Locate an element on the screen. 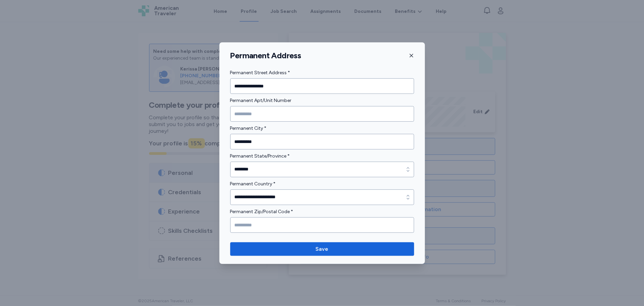 This screenshot has height=306, width=644. input: Permanent Apt/Unit Number is located at coordinates (322, 114).